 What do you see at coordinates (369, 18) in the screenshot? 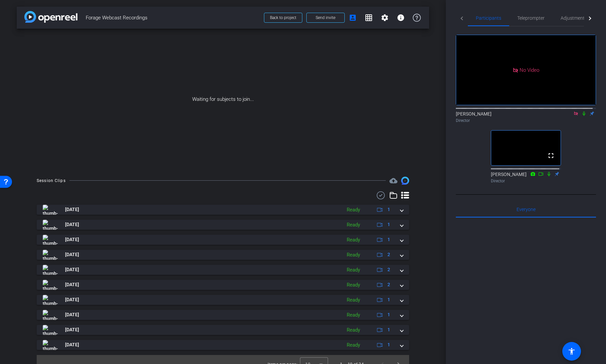
I see `mat-icon: grid_on` at bounding box center [369, 18].